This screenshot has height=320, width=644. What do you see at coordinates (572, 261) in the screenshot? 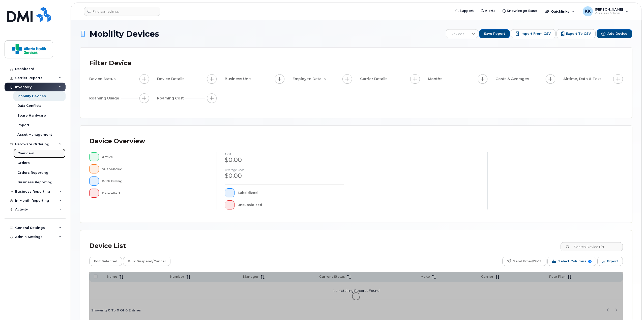
I see `span: Select Columns` at bounding box center [572, 261].